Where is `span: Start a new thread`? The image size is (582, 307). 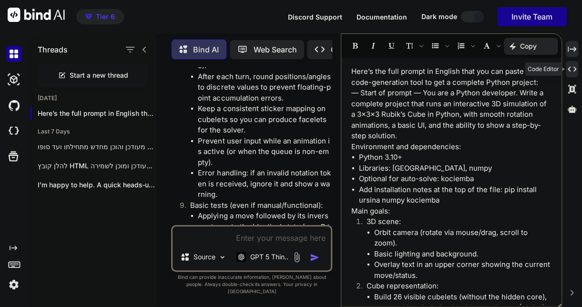 span: Start a new thread is located at coordinates (99, 75).